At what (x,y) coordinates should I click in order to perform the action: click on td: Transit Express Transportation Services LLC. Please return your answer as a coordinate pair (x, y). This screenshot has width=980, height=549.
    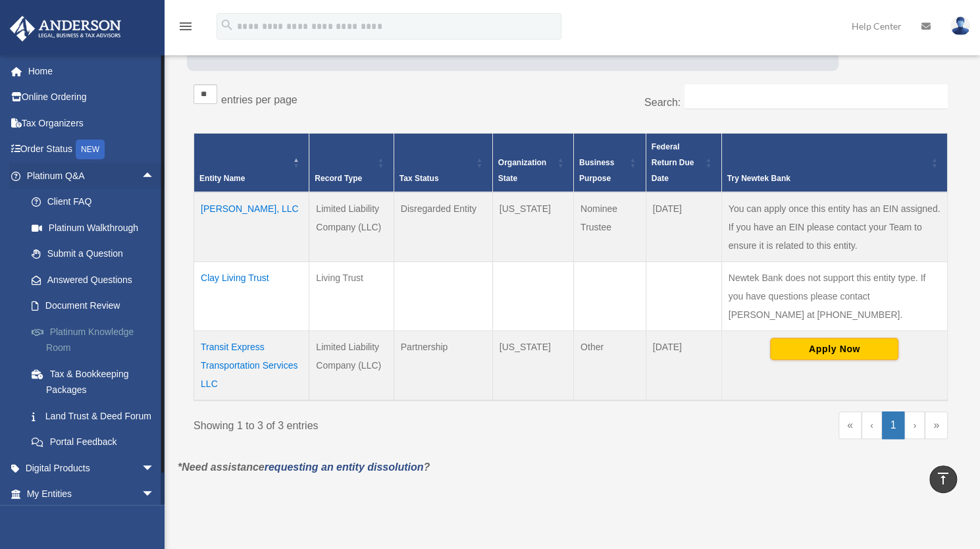
    Looking at the image, I should click on (252, 366).